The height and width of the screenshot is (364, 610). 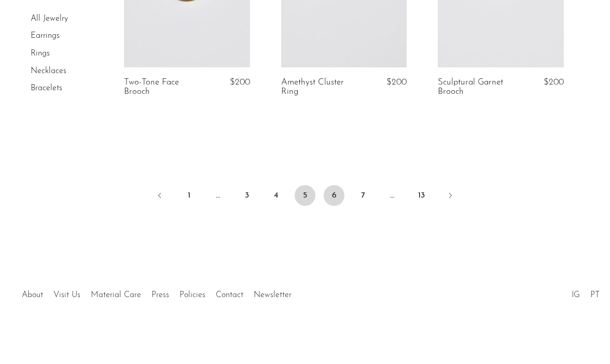 What do you see at coordinates (116, 295) in the screenshot?
I see `a: Material Care` at bounding box center [116, 295].